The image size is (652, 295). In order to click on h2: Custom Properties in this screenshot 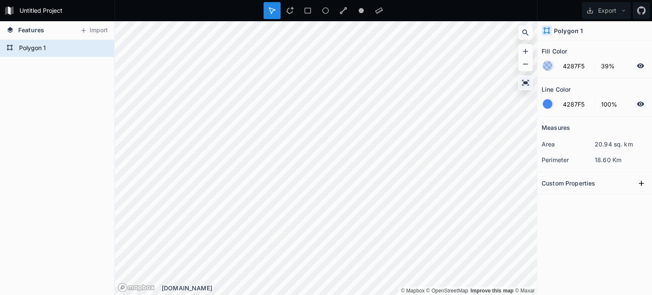, I will do `click(568, 183)`.